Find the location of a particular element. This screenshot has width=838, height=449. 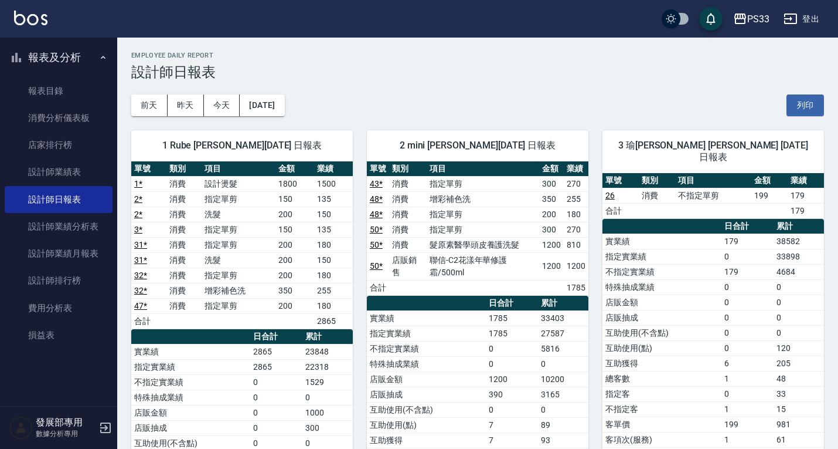

td: 增彩補色洗 is located at coordinates (239, 290).